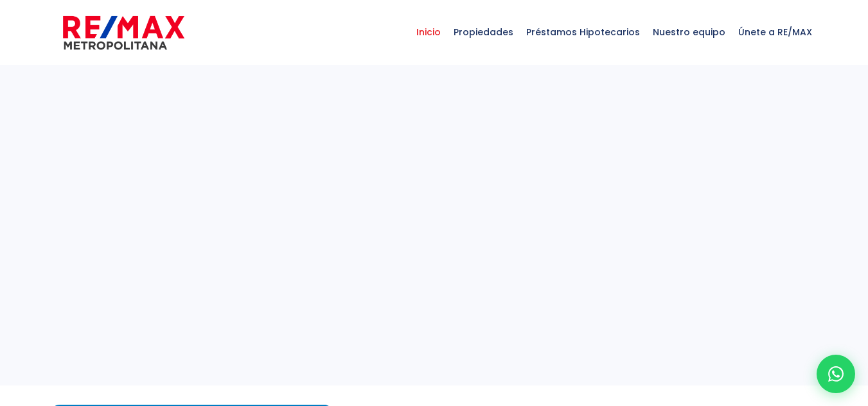  I want to click on span: Únete a RE/MAX, so click(774, 32).